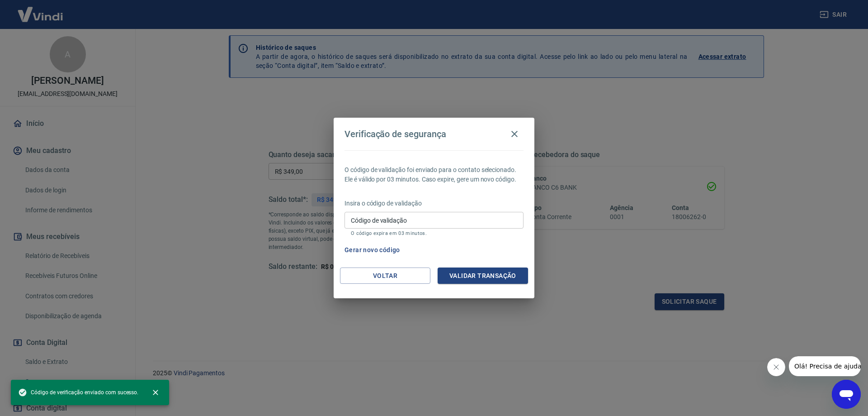  What do you see at coordinates (483, 276) in the screenshot?
I see `button: Validar transação` at bounding box center [483, 276].